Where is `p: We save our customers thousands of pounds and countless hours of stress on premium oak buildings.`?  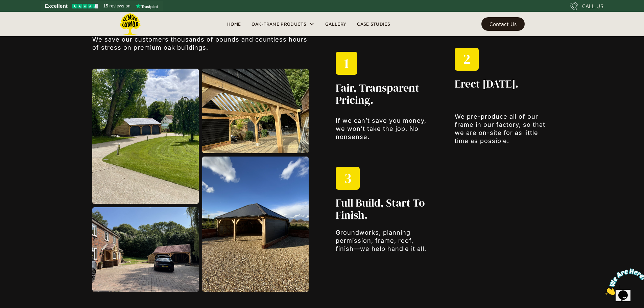
p: We save our customers thousands of pounds and countless hours of stress on premium oak buildings. is located at coordinates (201, 43).